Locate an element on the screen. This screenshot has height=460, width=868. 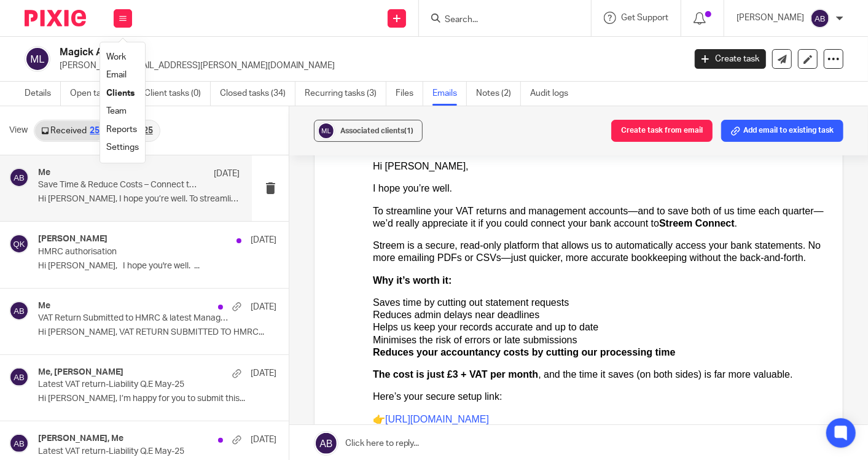
a: Closed tasks (34) is located at coordinates (258, 94).